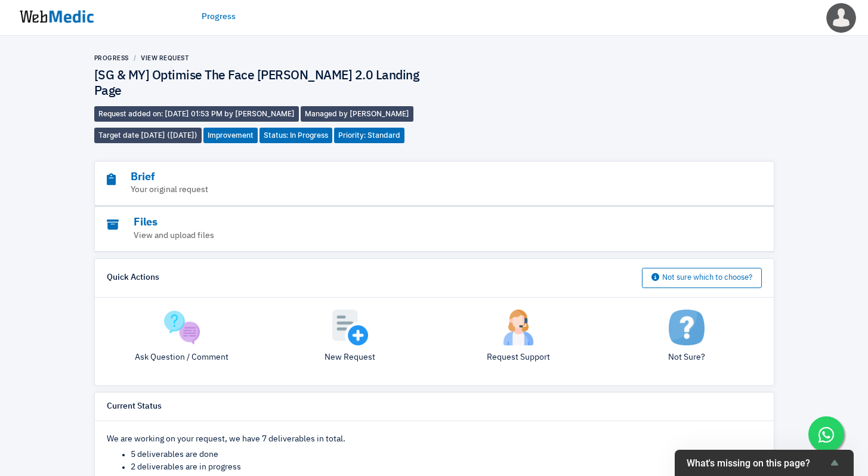 This screenshot has height=476, width=868. Describe the element at coordinates (687, 327) in the screenshot. I see `img: not-sure.png` at that location.